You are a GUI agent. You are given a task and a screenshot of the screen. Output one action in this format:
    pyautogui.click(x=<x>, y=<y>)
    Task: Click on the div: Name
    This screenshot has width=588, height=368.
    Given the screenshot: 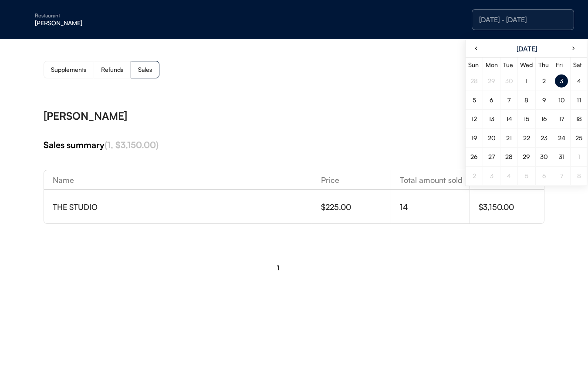 What is the action you would take?
    pyautogui.click(x=178, y=180)
    